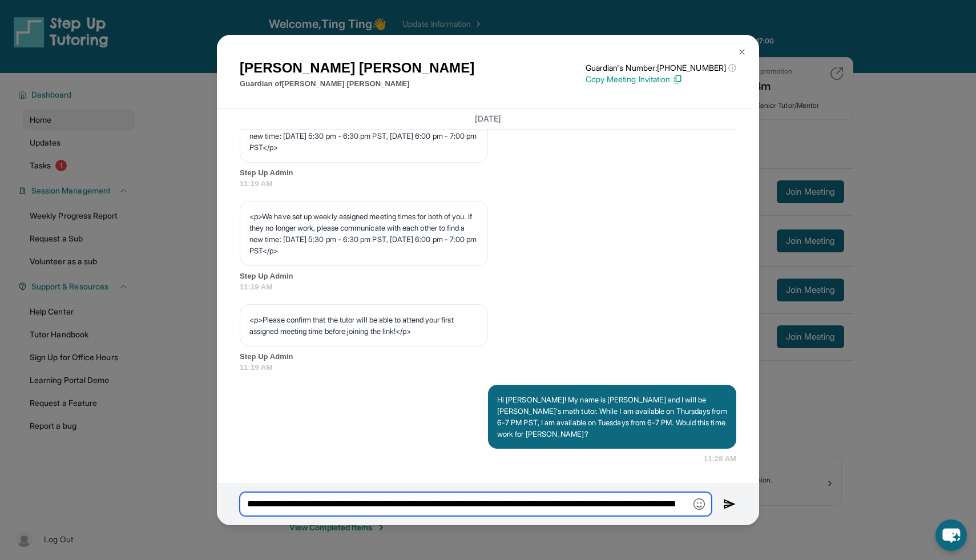 The height and width of the screenshot is (560, 976). I want to click on p: <p>Please confirm that the tutor will be able to attend your first assigned meeting time before j..., so click(363, 326).